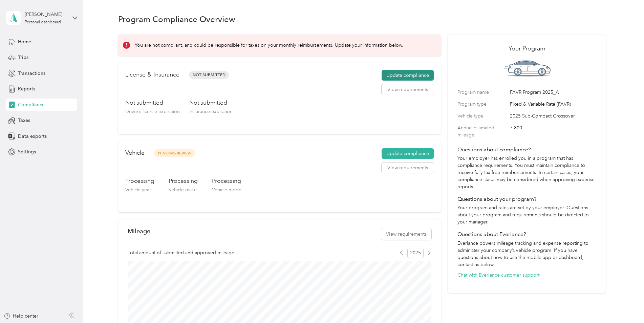 This screenshot has width=644, height=323. What do you see at coordinates (483, 104) in the screenshot?
I see `label: Program type` at bounding box center [483, 104].